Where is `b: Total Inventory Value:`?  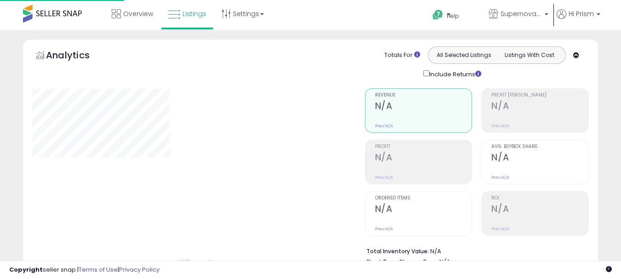 b: Total Inventory Value: is located at coordinates (397, 251).